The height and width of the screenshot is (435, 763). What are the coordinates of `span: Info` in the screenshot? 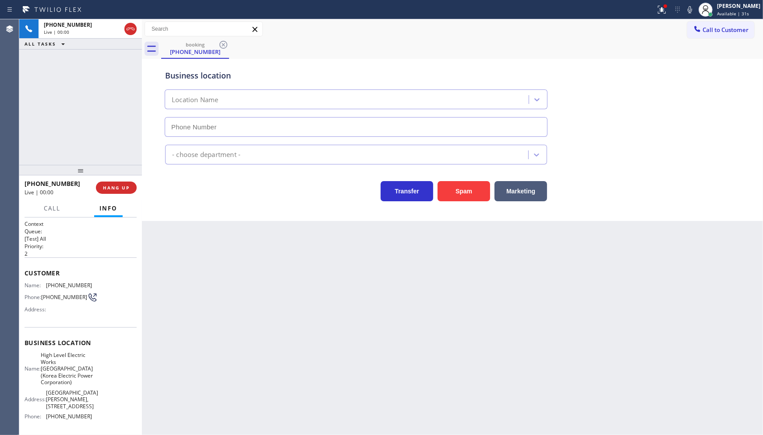 It's located at (108, 208).